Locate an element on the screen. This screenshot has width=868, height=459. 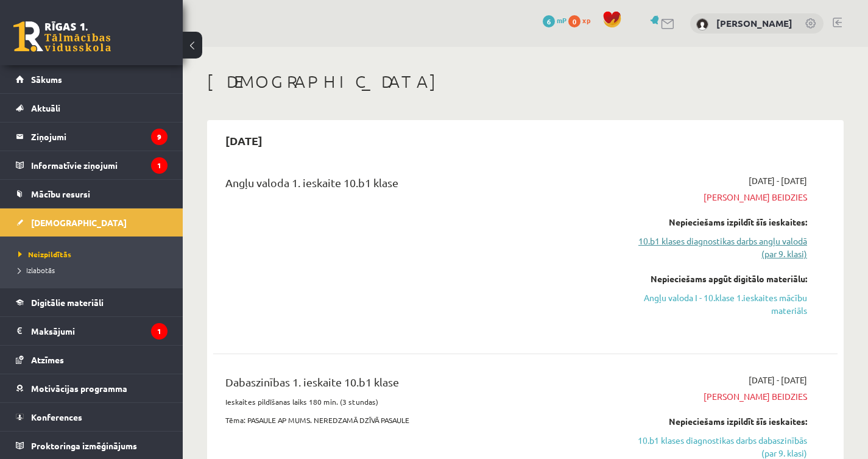
a: Neizpildītās is located at coordinates (94, 254).